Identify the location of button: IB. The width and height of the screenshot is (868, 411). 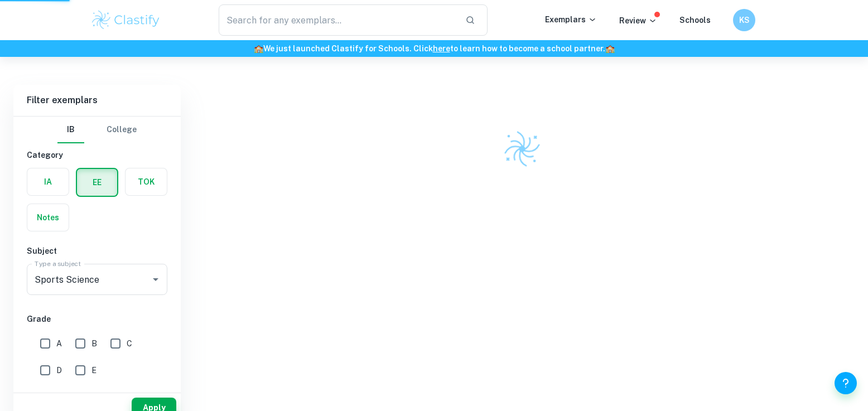
(71, 130).